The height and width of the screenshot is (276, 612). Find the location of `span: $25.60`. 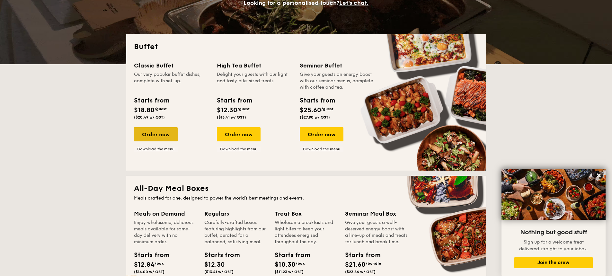

span: $25.60 is located at coordinates (310, 110).